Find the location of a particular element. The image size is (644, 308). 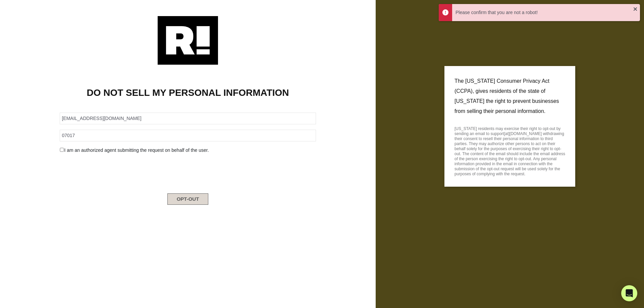

h1: DO NOT SELL MY PERSONAL INFORMATION is located at coordinates (188, 93).